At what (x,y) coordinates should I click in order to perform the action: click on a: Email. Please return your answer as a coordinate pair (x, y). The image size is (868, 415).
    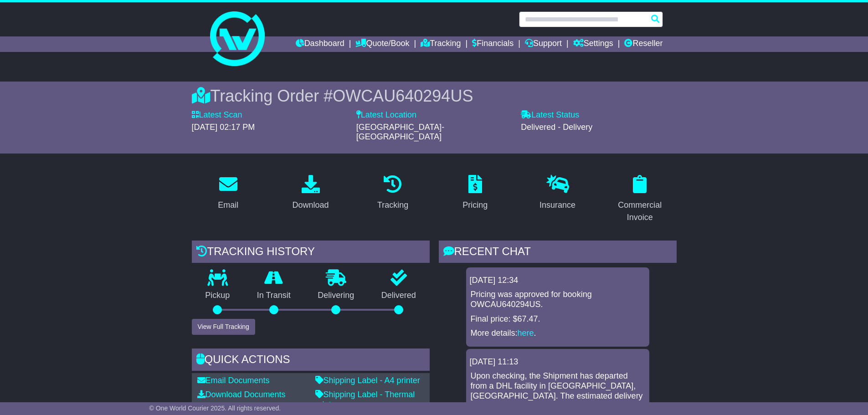
    Looking at the image, I should click on (228, 193).